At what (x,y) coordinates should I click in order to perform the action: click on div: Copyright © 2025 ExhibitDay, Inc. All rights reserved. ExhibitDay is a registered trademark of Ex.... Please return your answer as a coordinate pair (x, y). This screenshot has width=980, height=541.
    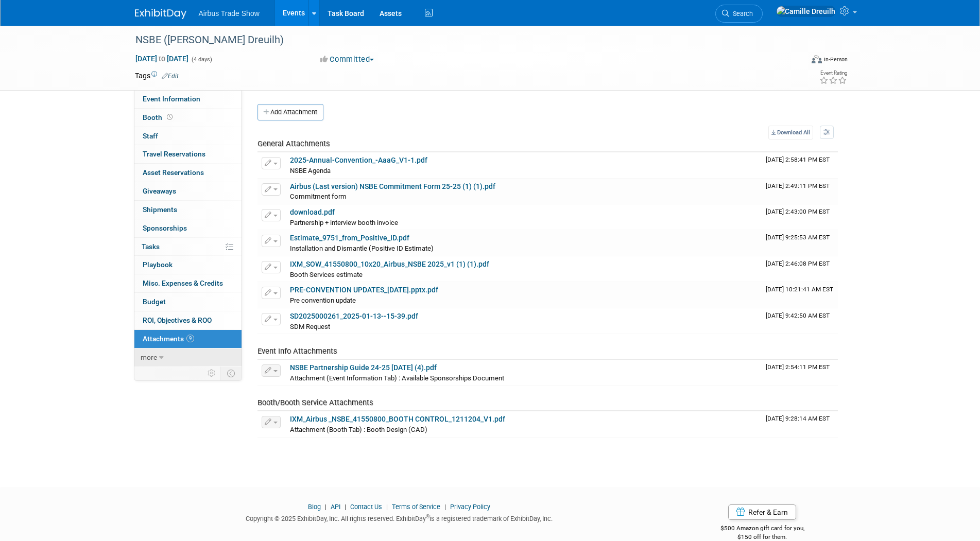
    Looking at the image, I should click on (400, 517).